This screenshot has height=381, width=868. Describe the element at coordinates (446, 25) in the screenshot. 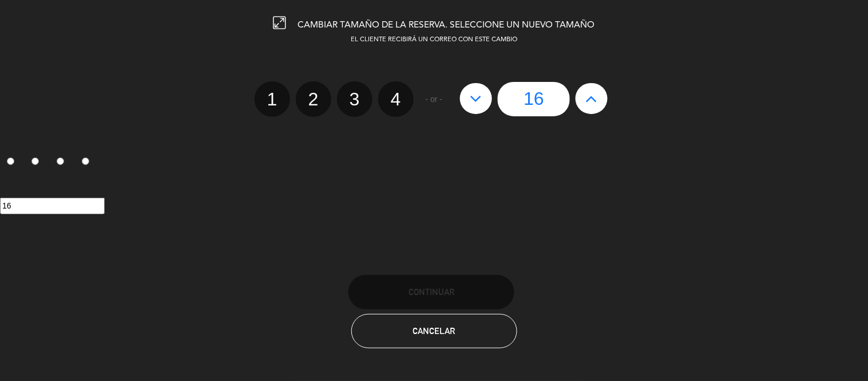

I see `span: CAMBIAR TAMAÑO DE LA RESERVA. SELECCIONE UN NUEVO TAMAÑO` at that location.